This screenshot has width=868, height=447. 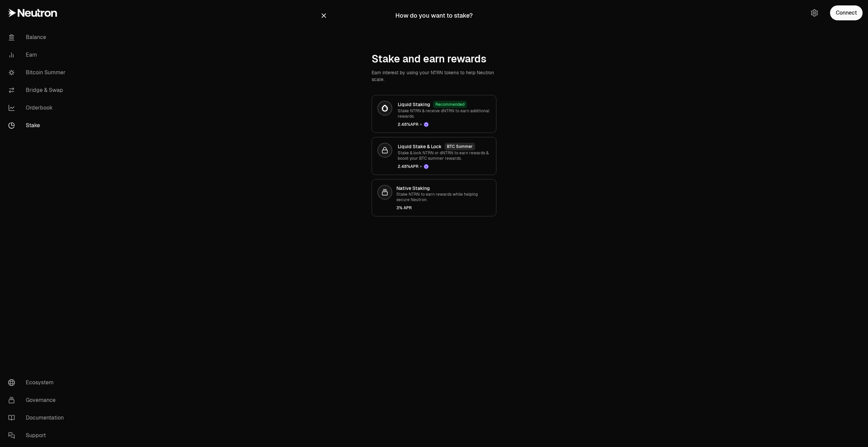 I want to click on div: How do you want to stake?, so click(x=434, y=16).